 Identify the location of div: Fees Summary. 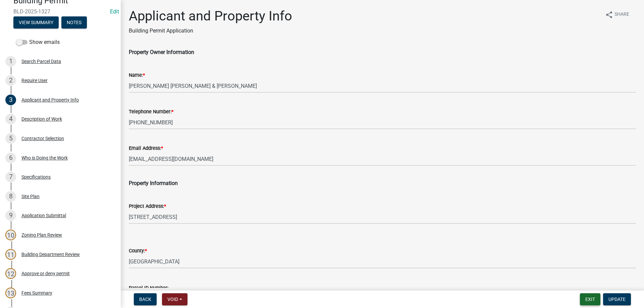
(37, 293).